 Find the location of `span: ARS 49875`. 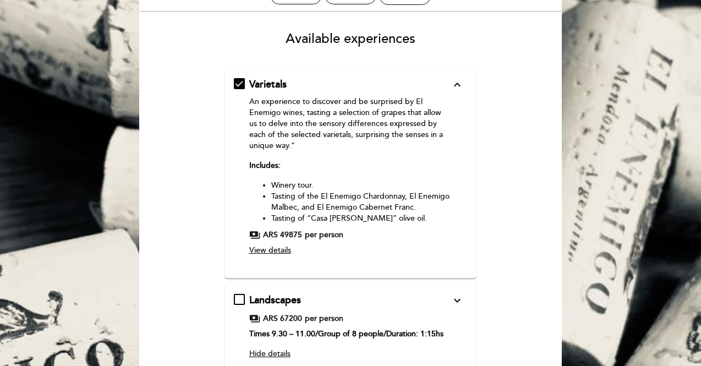

span: ARS 49875 is located at coordinates (282, 235).